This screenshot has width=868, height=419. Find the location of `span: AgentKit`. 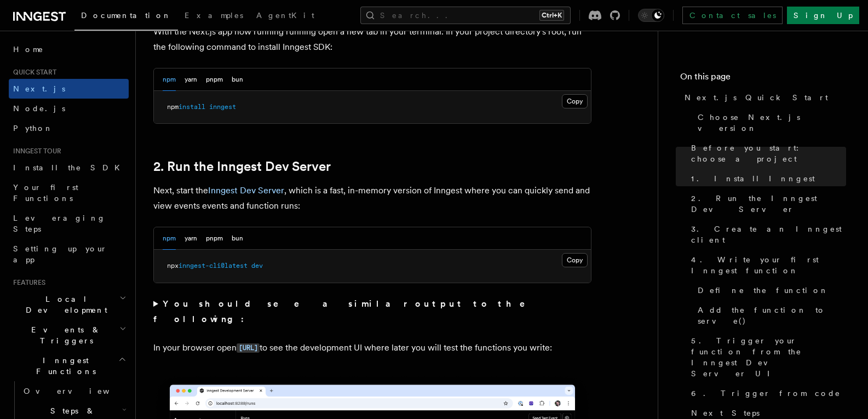

span: AgentKit is located at coordinates (285, 15).